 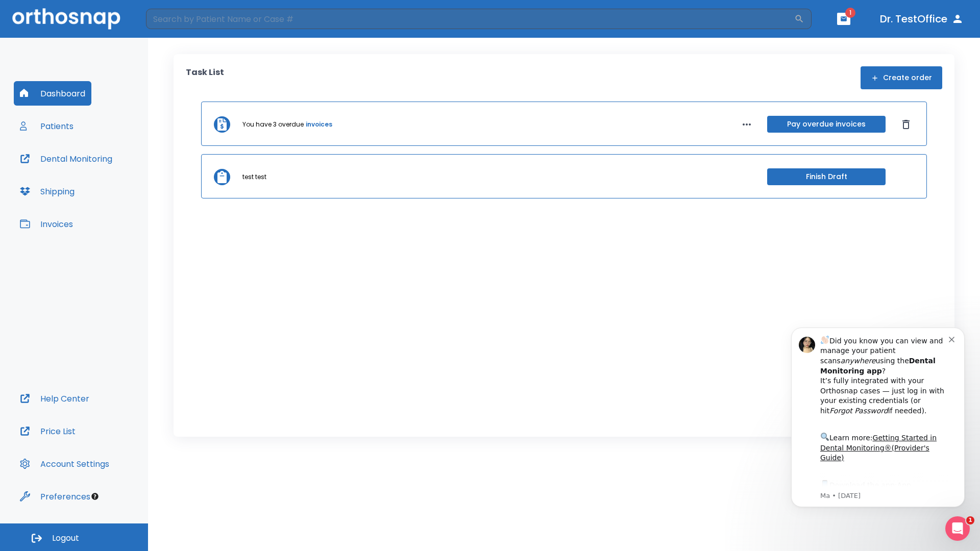 What do you see at coordinates (205, 77) in the screenshot?
I see `p: Task List` at bounding box center [205, 77].